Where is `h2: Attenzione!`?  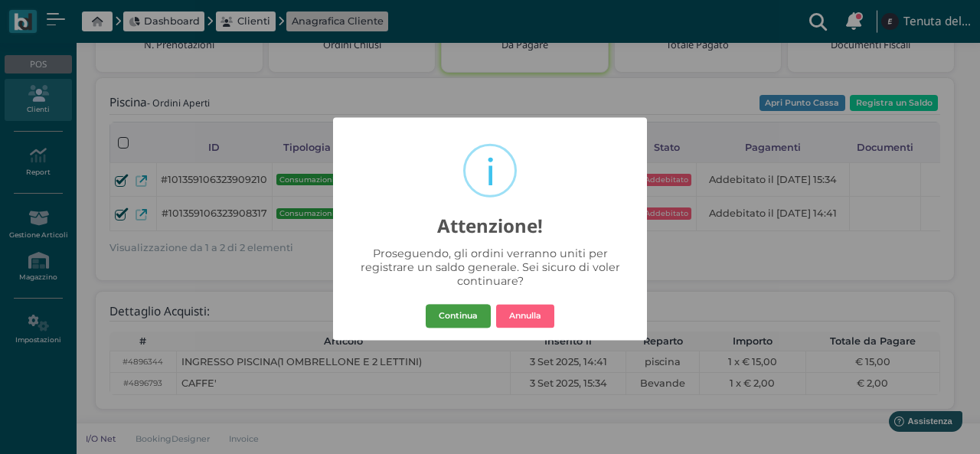 h2: Attenzione! is located at coordinates (490, 219).